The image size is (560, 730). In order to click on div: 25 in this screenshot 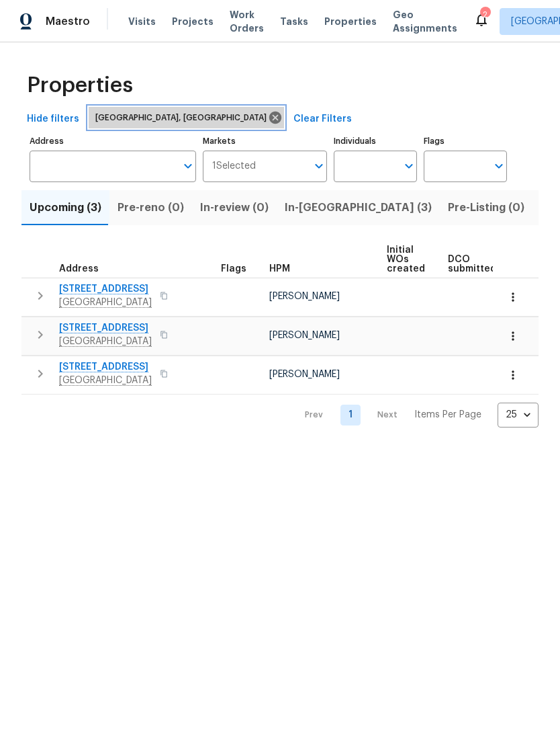, I will do `click(518, 415)`.